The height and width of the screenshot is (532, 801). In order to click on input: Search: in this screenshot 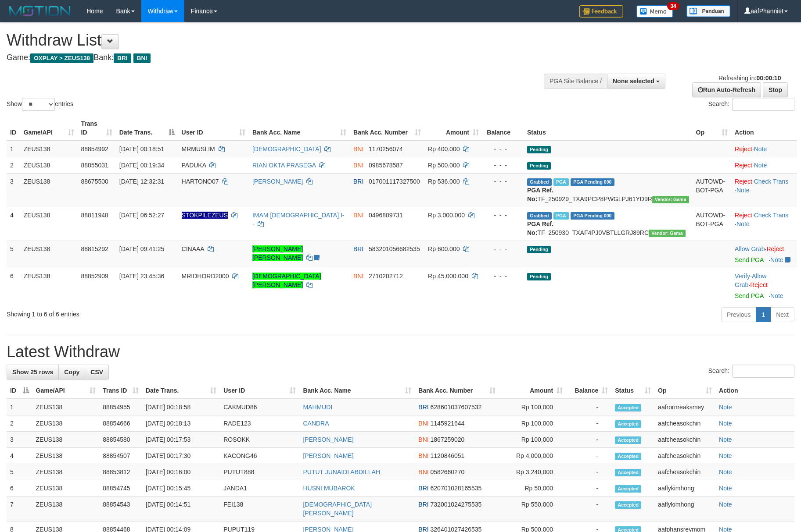, I will do `click(763, 371)`.